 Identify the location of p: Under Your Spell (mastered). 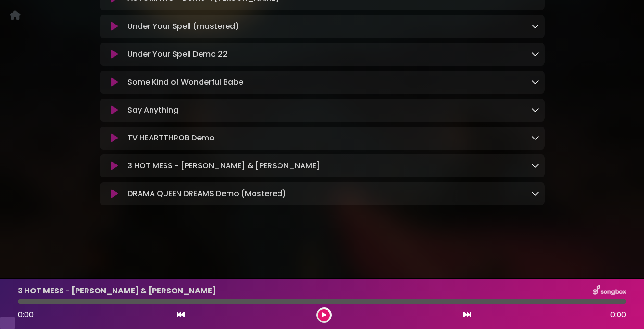
(184, 26).